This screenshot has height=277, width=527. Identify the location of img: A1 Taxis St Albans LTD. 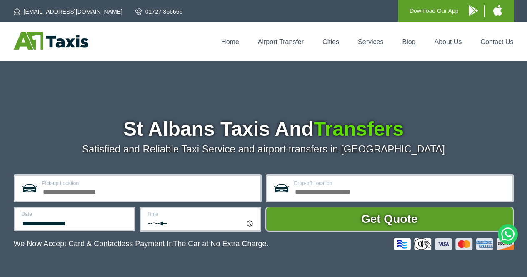
(51, 41).